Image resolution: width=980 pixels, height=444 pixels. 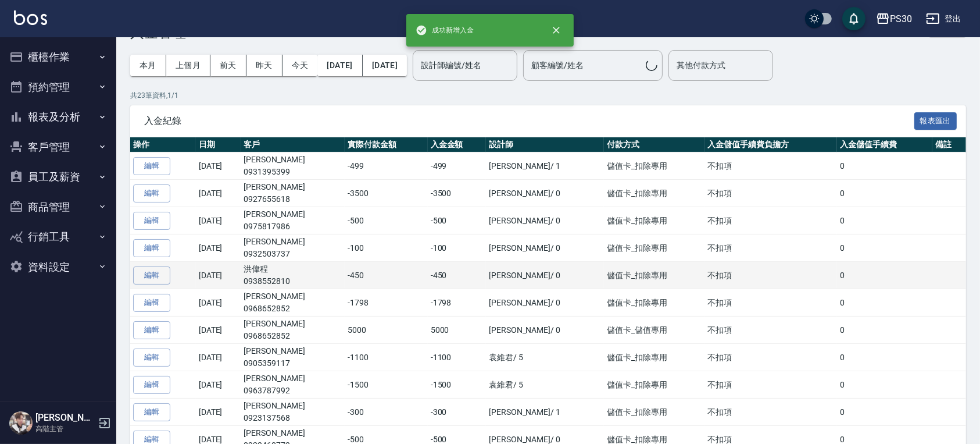 What do you see at coordinates (163, 145) in the screenshot?
I see `th: 操作` at bounding box center [163, 145].